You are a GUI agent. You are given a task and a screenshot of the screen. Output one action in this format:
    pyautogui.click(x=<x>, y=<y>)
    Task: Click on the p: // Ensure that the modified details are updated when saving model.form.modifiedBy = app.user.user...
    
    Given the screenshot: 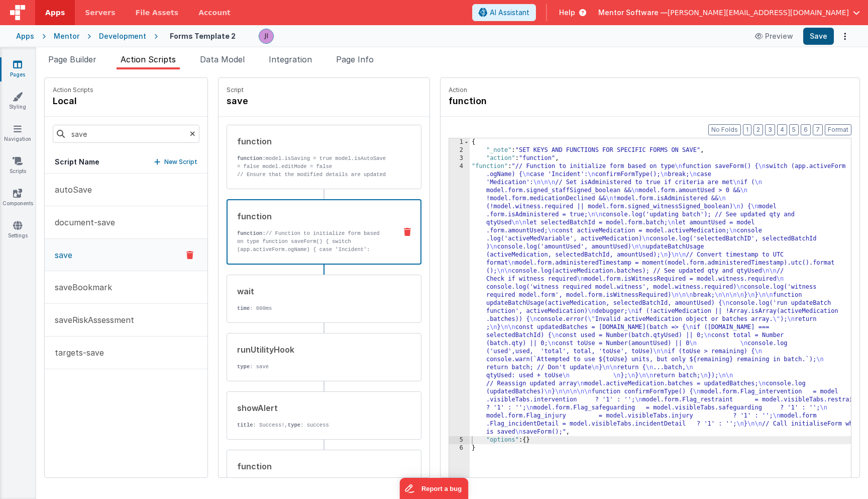 What is the action you would take?
    pyautogui.click(x=313, y=187)
    